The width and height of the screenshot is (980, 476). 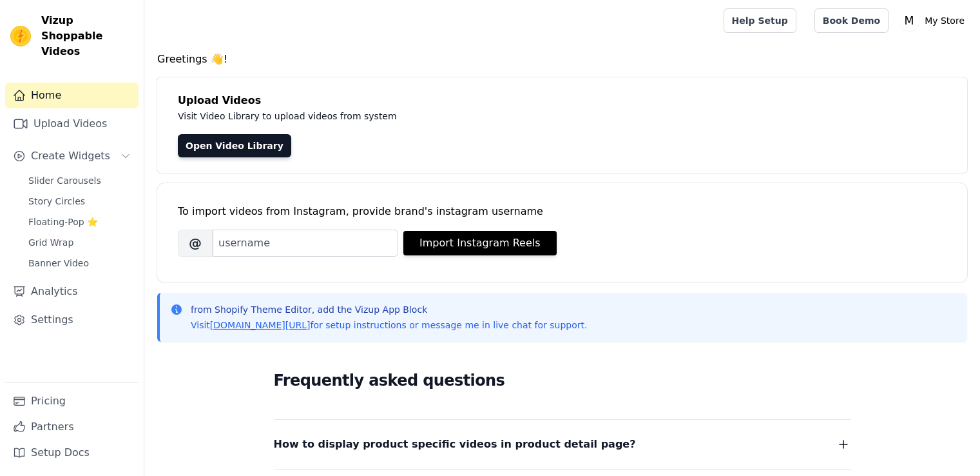 What do you see at coordinates (79, 263) in the screenshot?
I see `a: Banner Video` at bounding box center [79, 263].